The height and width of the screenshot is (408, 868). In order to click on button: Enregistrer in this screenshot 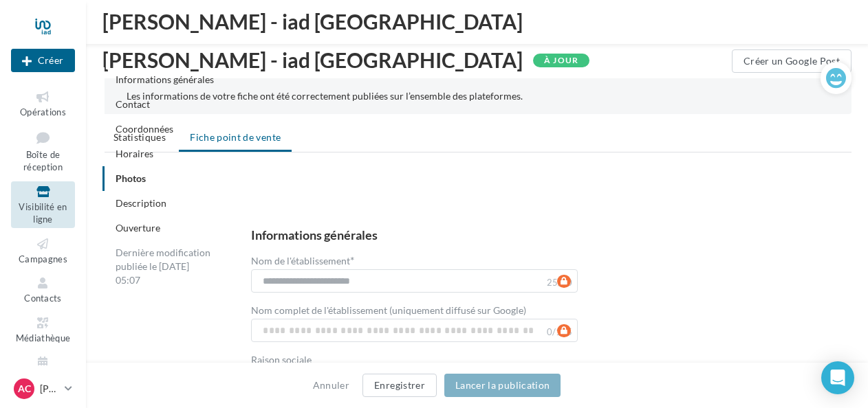, I will do `click(400, 386)`.